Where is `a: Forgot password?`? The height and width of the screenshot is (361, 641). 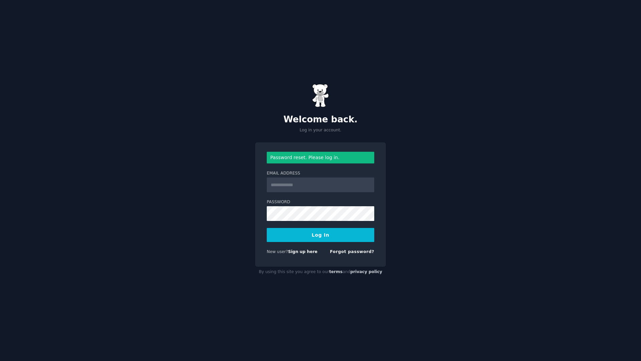
a: Forgot password? is located at coordinates (352, 252).